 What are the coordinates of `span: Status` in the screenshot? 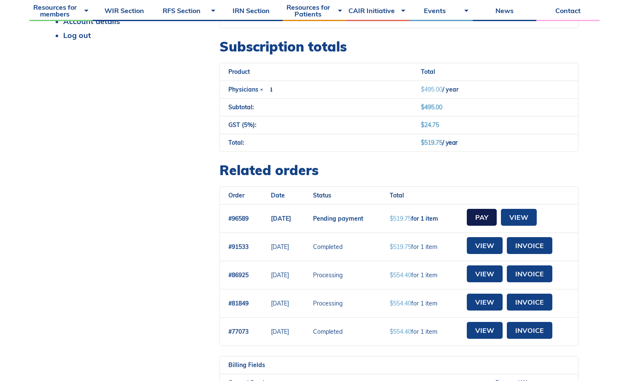 It's located at (322, 195).